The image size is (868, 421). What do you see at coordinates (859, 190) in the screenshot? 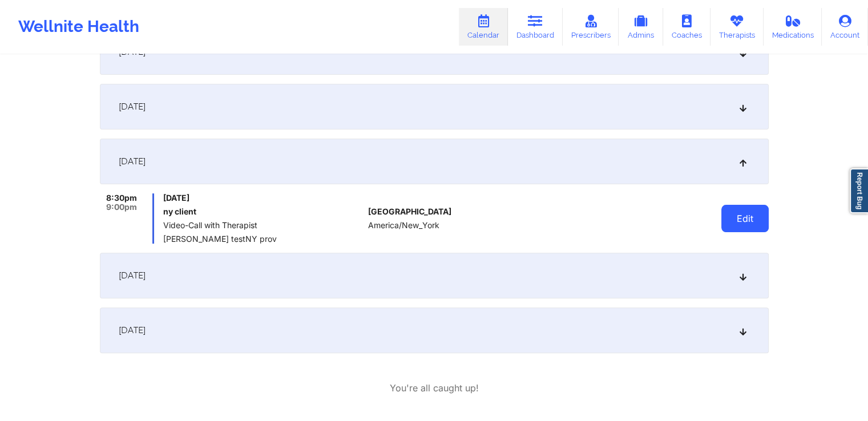
I see `a: Report Bug` at bounding box center [859, 190].